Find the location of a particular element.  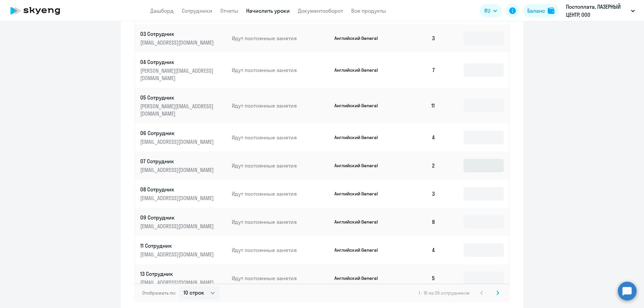

td: 5 is located at coordinates (417, 278).